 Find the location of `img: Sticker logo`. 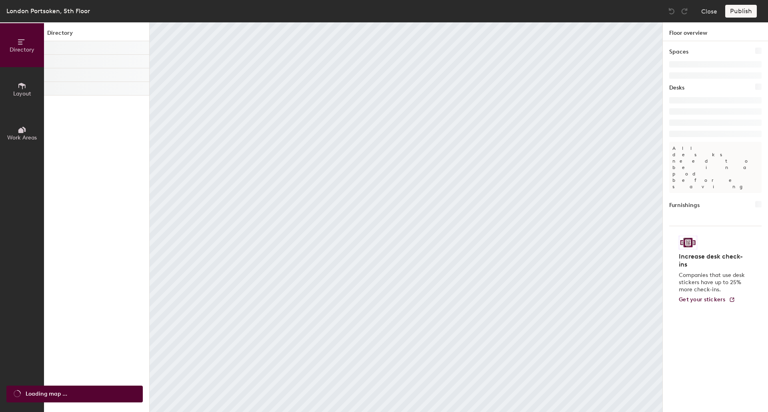

img: Sticker logo is located at coordinates (688, 243).